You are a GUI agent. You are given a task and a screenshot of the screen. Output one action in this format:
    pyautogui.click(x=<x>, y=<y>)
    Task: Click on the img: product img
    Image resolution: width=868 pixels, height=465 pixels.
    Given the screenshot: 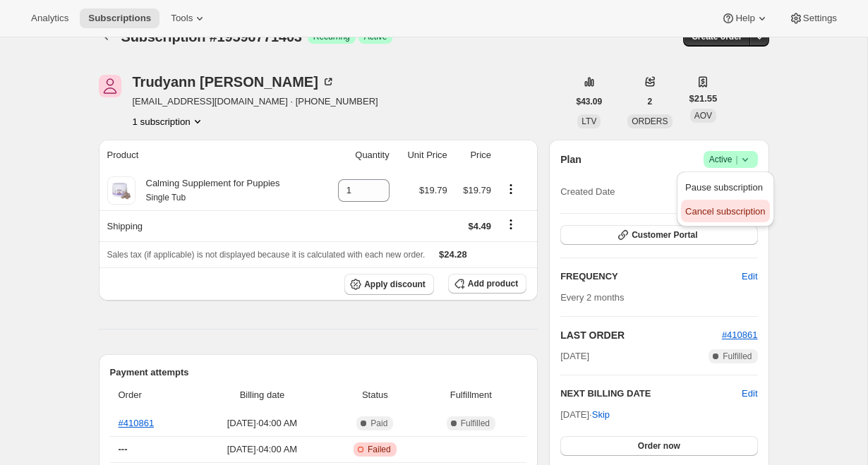 What is the action you would take?
    pyautogui.click(x=121, y=190)
    